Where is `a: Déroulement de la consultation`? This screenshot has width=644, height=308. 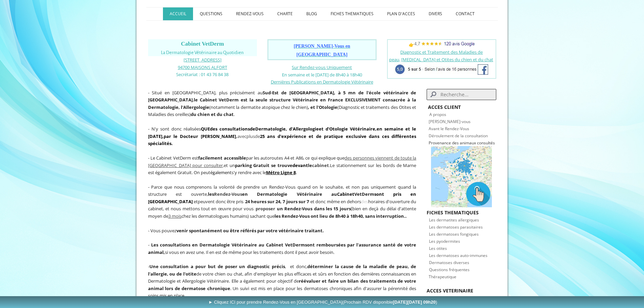
a: Déroulement de la consultation is located at coordinates (458, 135).